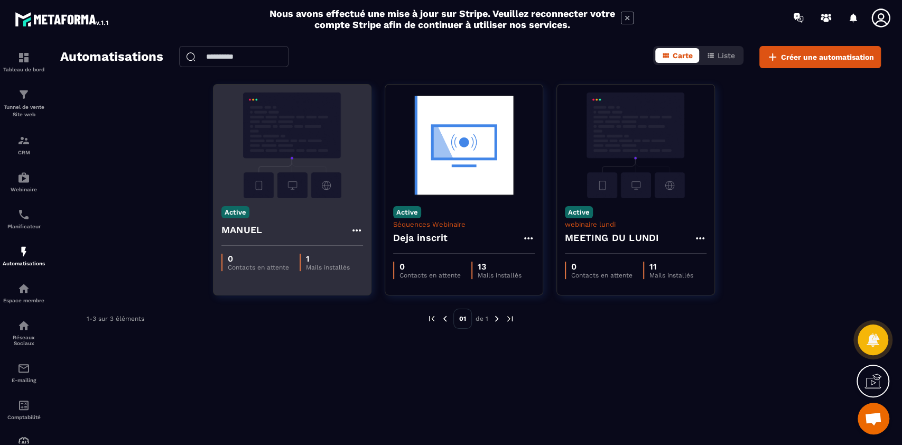 This screenshot has width=902, height=445. I want to click on h4: Deja inscrit, so click(420, 238).